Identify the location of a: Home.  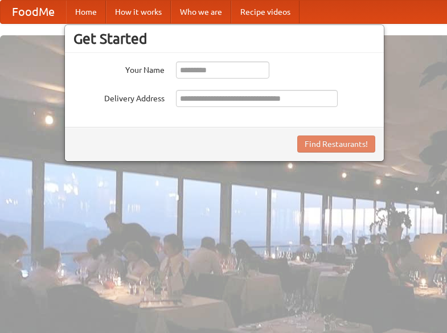
(86, 12).